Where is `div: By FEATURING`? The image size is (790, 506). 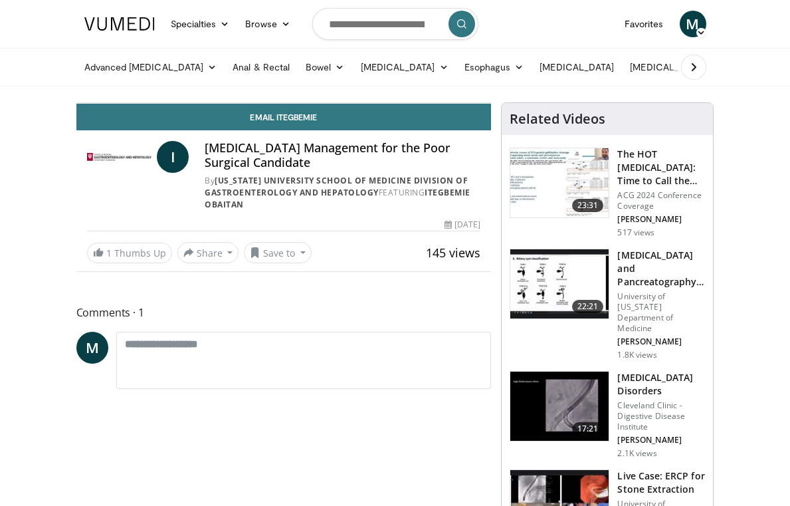
div: By FEATURING is located at coordinates (342, 193).